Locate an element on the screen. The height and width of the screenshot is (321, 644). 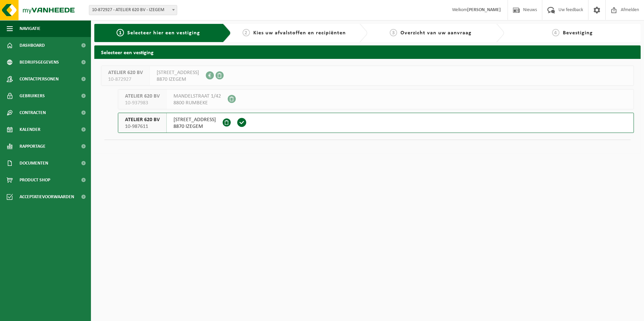
span: Rapportage is located at coordinates (32, 146).